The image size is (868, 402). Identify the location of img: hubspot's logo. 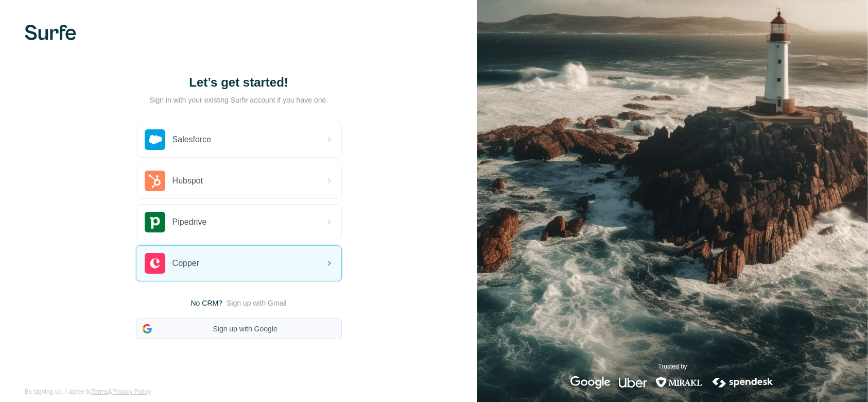
(155, 181).